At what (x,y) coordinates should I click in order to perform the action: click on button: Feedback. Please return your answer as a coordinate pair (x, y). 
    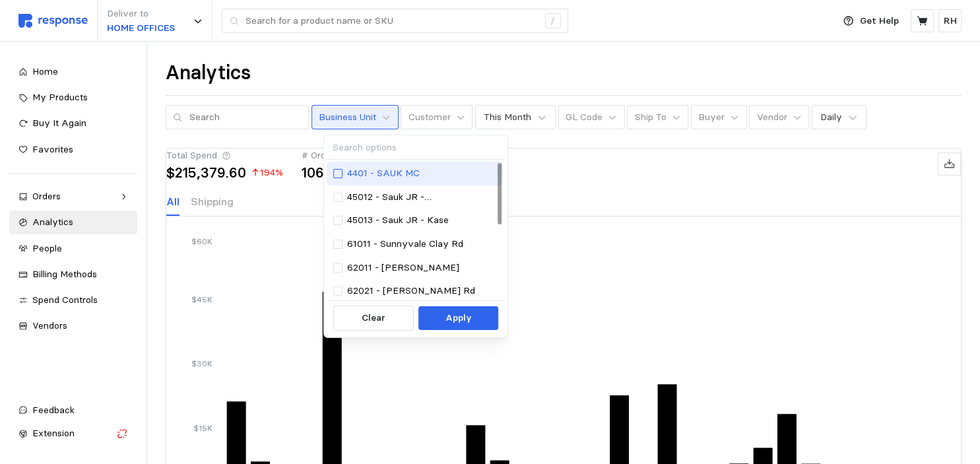
    Looking at the image, I should click on (73, 410).